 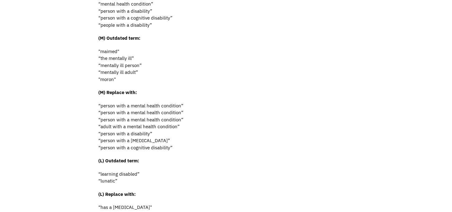 What do you see at coordinates (226, 178) in the screenshot?
I see `p: “learning disabled” “lunatic”` at bounding box center [226, 178].